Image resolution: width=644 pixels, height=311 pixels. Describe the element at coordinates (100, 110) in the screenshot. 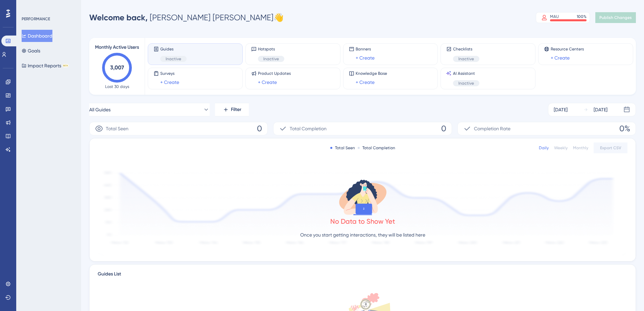

I see `span: All Guides` at that location.